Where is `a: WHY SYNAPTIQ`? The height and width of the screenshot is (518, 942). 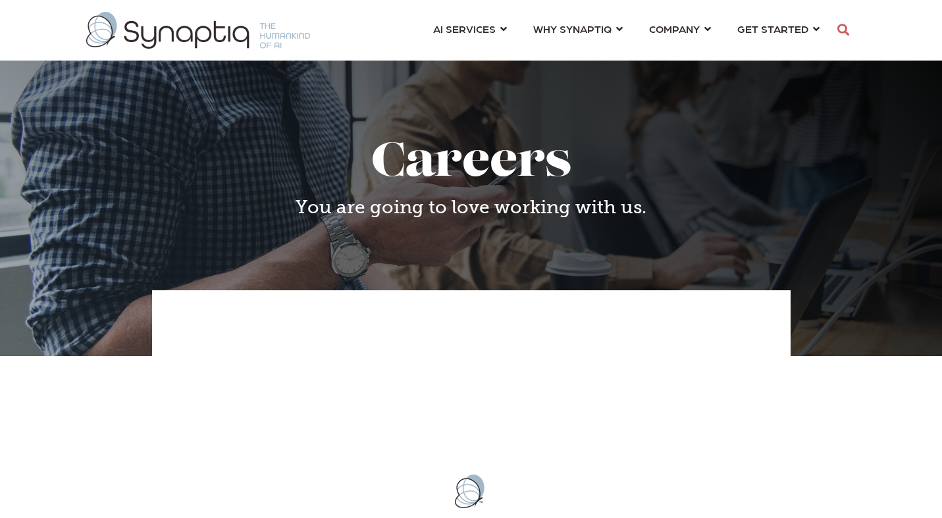
a: WHY SYNAPTIQ is located at coordinates (578, 28).